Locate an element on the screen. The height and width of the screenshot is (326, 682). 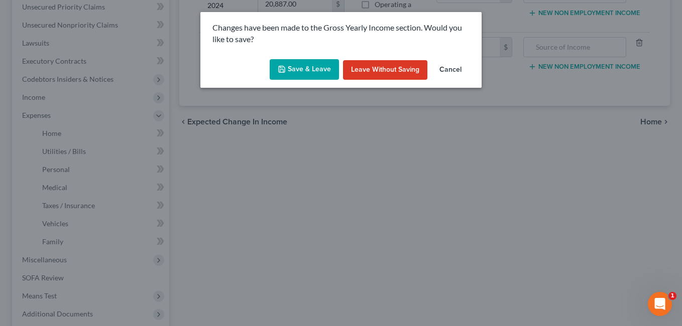
button: Cancel is located at coordinates (450, 70).